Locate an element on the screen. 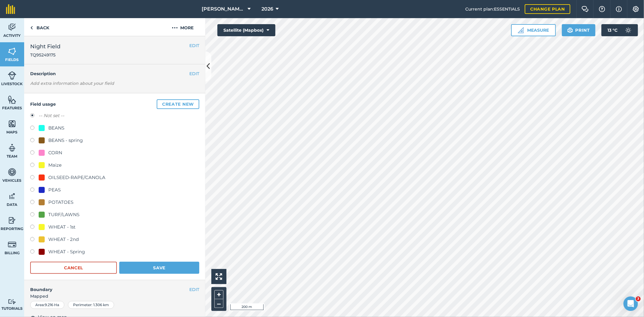 The image size is (644, 317). button: Satellite (Mapbox) is located at coordinates (246, 30).